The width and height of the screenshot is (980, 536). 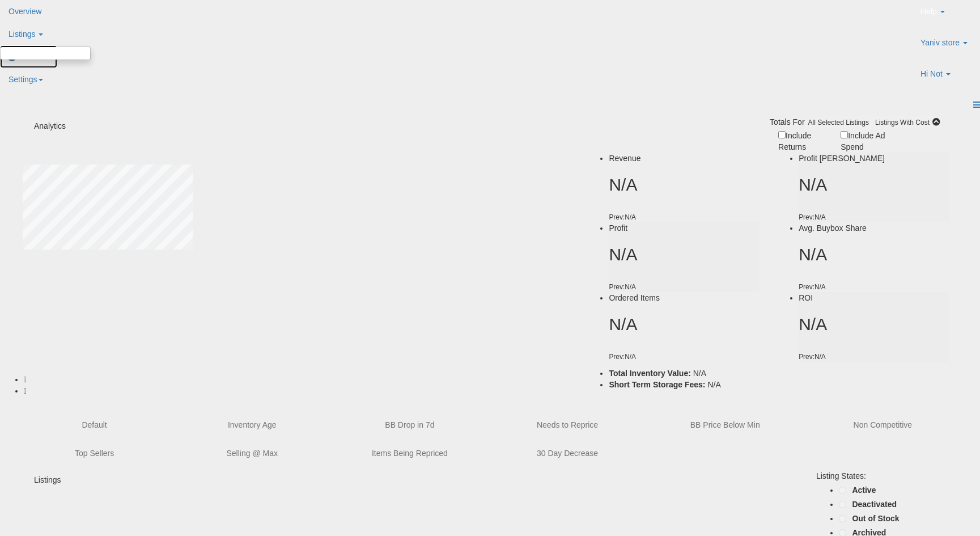 I want to click on b: Total Inventory Value:, so click(x=649, y=373).